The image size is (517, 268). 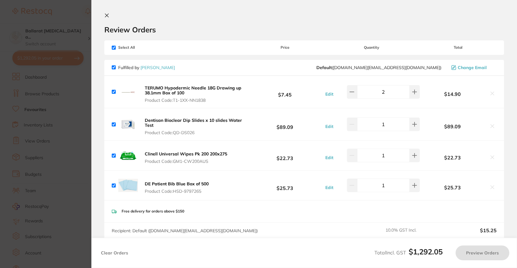 What do you see at coordinates (483, 253) in the screenshot?
I see `button: Preview Orders` at bounding box center [483, 253].